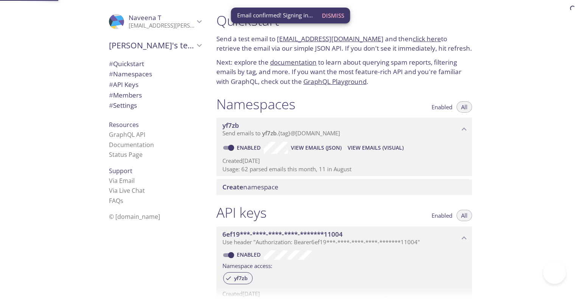  What do you see at coordinates (122, 181) in the screenshot?
I see `a: Via Email` at bounding box center [122, 181].